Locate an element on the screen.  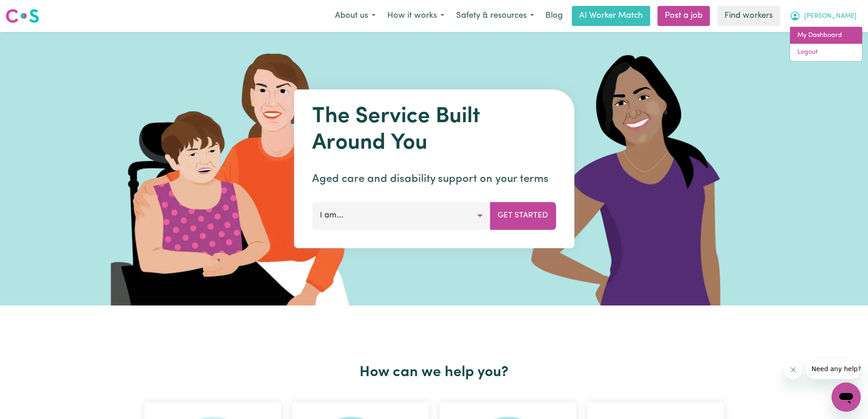
span: Need any help? is located at coordinates (30, 10).